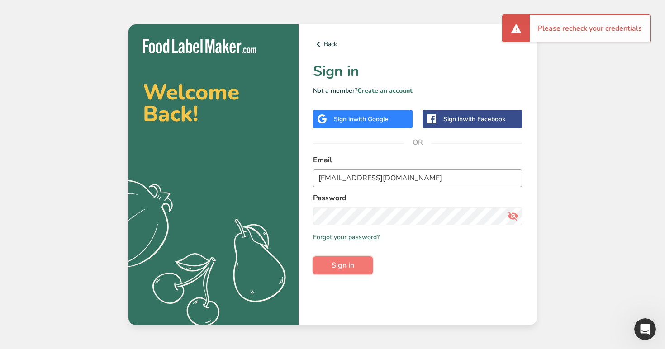 This screenshot has height=349, width=665. What do you see at coordinates (590, 28) in the screenshot?
I see `div: Please recheck your credentials` at bounding box center [590, 28].